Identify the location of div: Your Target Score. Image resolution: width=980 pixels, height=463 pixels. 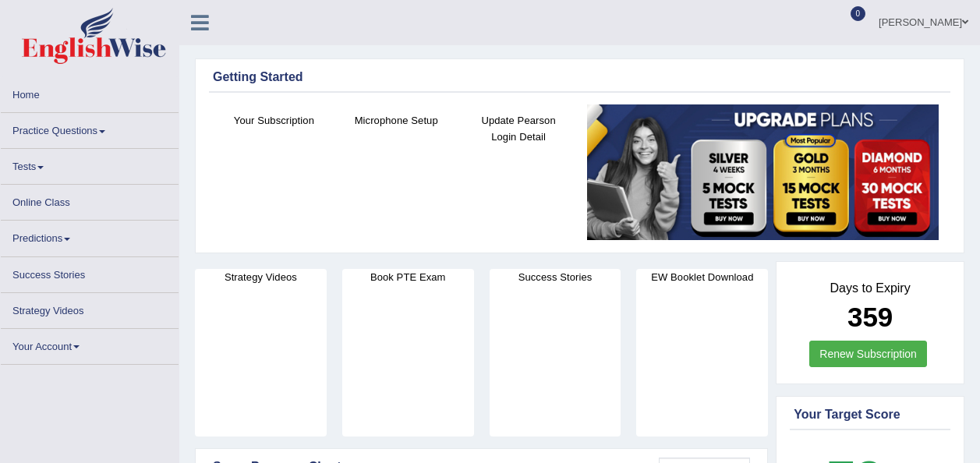
(870, 415).